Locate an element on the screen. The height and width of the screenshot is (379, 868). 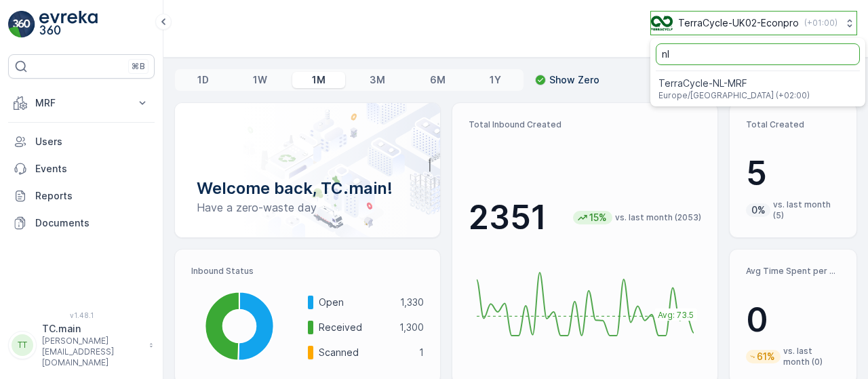
p: Events is located at coordinates (92, 169).